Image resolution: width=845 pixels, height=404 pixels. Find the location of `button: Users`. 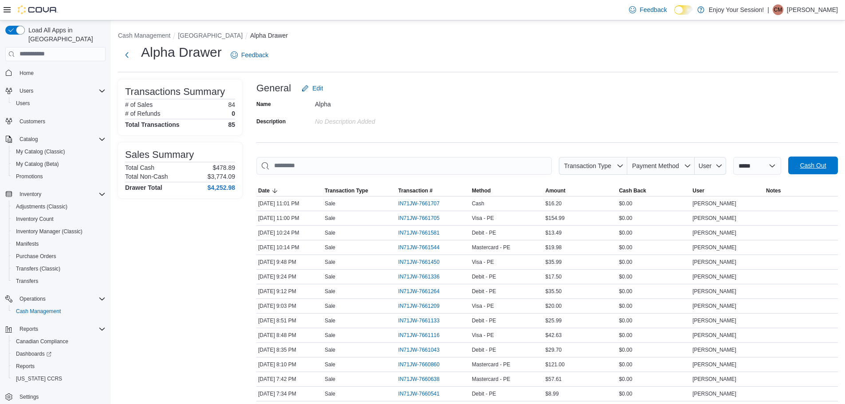

button: Users is located at coordinates (55, 91).